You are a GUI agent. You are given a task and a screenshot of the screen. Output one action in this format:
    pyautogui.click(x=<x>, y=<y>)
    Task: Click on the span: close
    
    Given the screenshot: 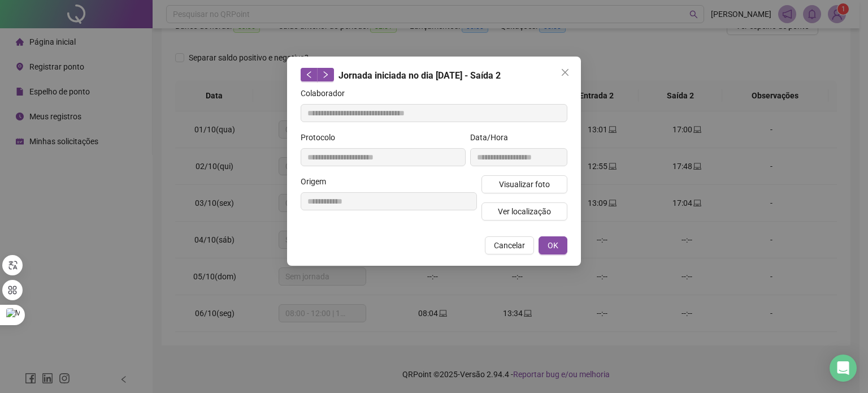 What is the action you would take?
    pyautogui.click(x=565, y=72)
    